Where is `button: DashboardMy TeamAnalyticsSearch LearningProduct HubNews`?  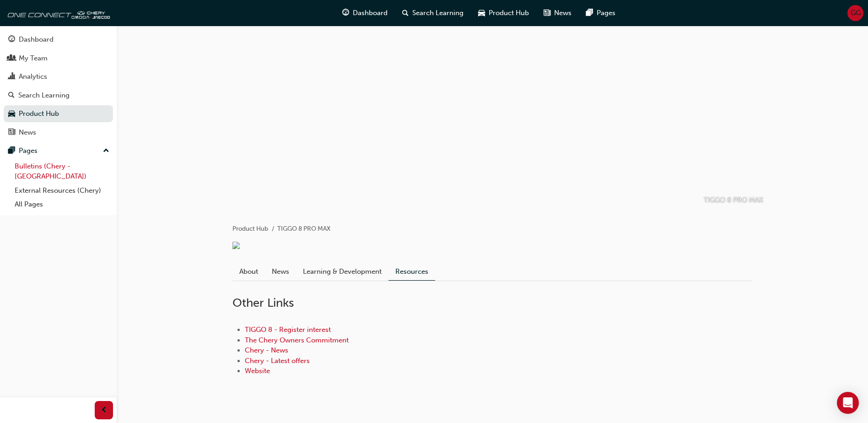 button: DashboardMy TeamAnalyticsSearch LearningProduct HubNews is located at coordinates (58, 85).